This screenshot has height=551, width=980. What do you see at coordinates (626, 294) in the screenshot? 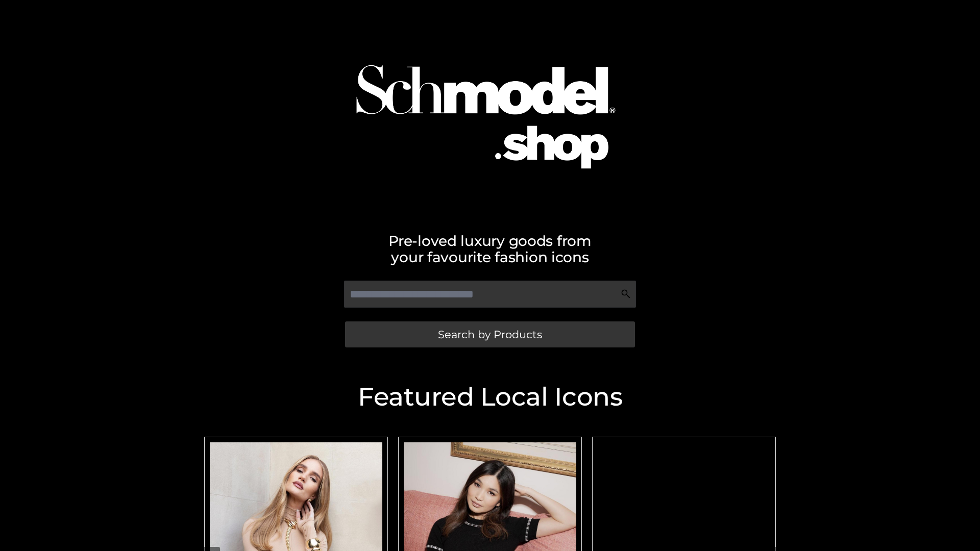
I see `img: Search Icon` at bounding box center [626, 294].